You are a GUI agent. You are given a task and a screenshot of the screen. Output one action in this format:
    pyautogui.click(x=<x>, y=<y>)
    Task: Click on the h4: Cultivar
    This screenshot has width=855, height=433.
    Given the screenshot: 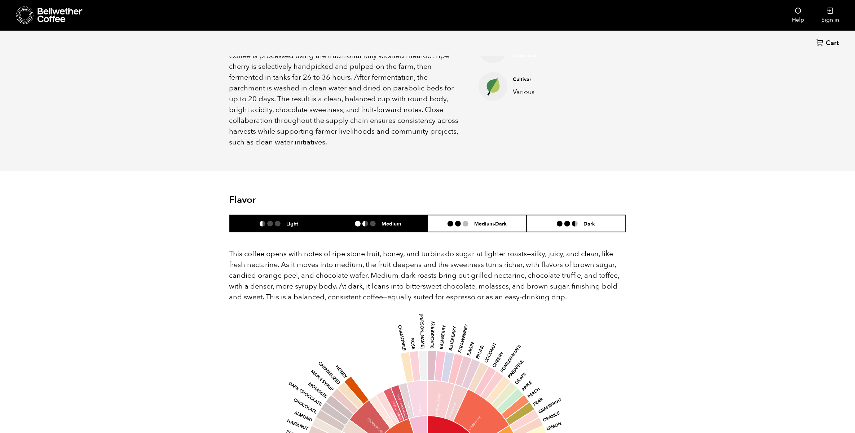 What is the action you would take?
    pyautogui.click(x=547, y=80)
    